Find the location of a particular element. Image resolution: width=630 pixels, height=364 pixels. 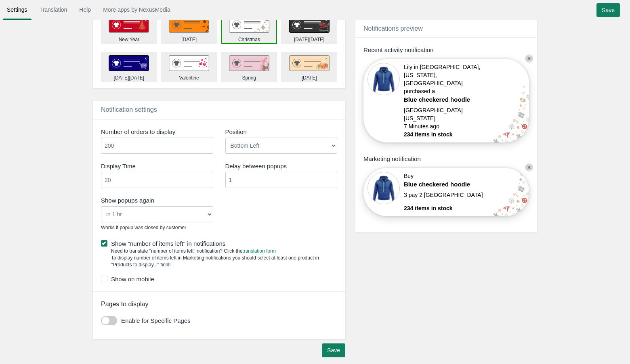

a: Translation is located at coordinates (53, 10).